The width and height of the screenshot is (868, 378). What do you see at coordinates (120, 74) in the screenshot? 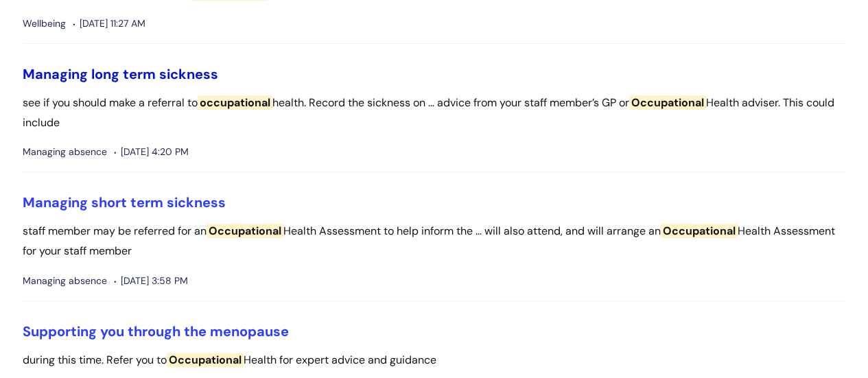
I see `a: Managing long term sickness` at bounding box center [120, 74].